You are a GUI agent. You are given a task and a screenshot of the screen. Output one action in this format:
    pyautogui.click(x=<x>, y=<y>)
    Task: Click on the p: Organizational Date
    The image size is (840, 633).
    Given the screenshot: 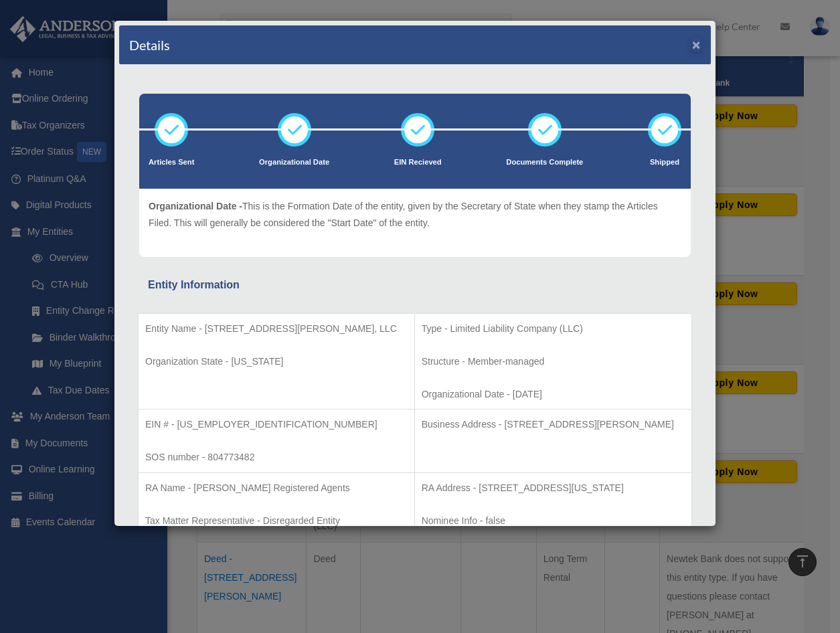 What is the action you would take?
    pyautogui.click(x=294, y=162)
    